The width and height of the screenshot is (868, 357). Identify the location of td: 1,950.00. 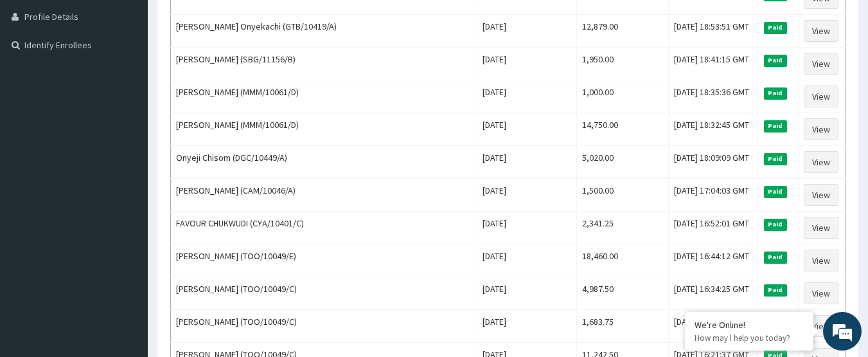
(622, 64).